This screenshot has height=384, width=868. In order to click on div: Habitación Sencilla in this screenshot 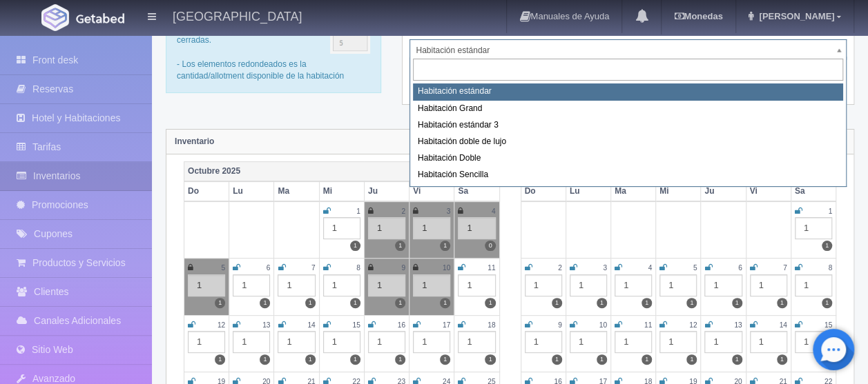, I will do `click(628, 175)`.